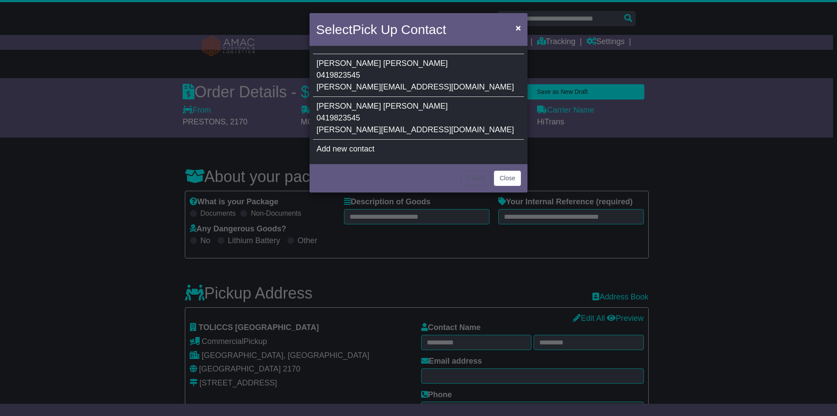  I want to click on span: Add new contact, so click(345, 149).